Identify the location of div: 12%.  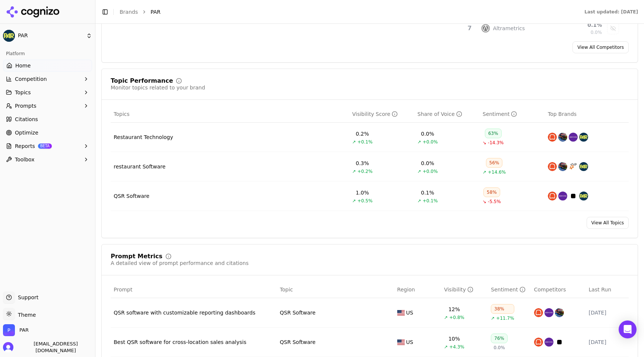
(454, 310).